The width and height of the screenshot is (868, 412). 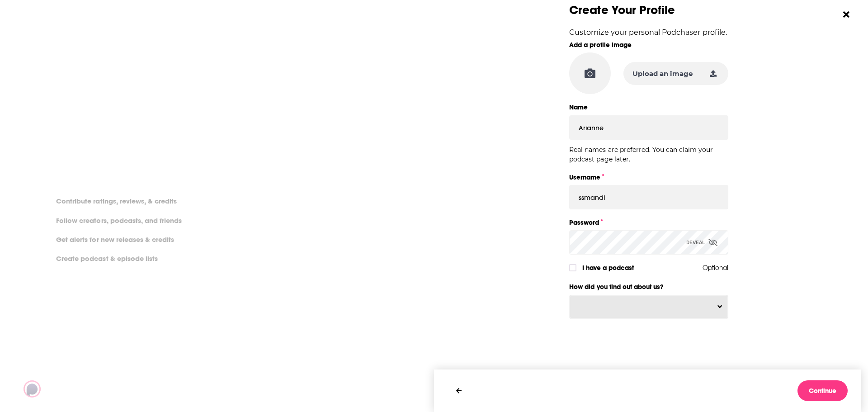 I want to click on a: Podchaser - Follow, Share and Rate Podcasts, so click(x=63, y=390).